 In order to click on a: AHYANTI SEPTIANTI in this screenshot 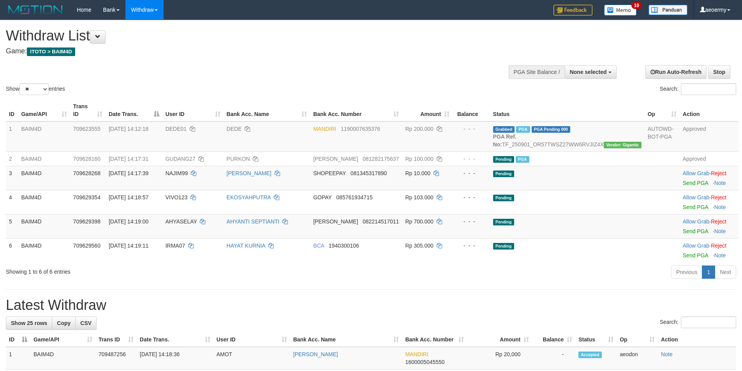, I will do `click(253, 222)`.